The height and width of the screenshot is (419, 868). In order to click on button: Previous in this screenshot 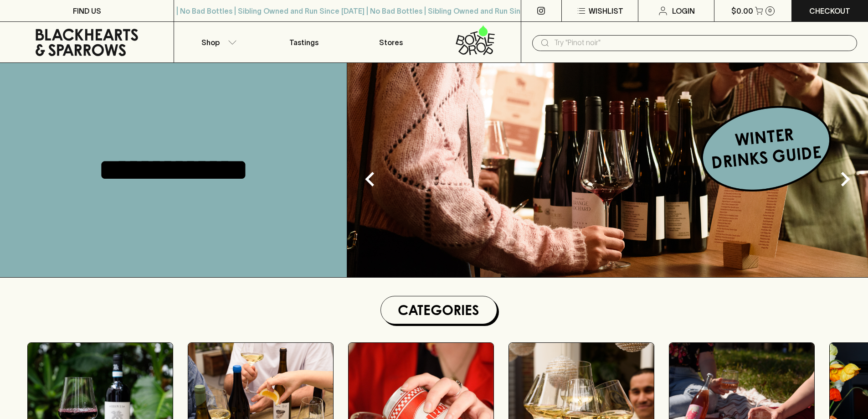, I will do `click(370, 179)`.